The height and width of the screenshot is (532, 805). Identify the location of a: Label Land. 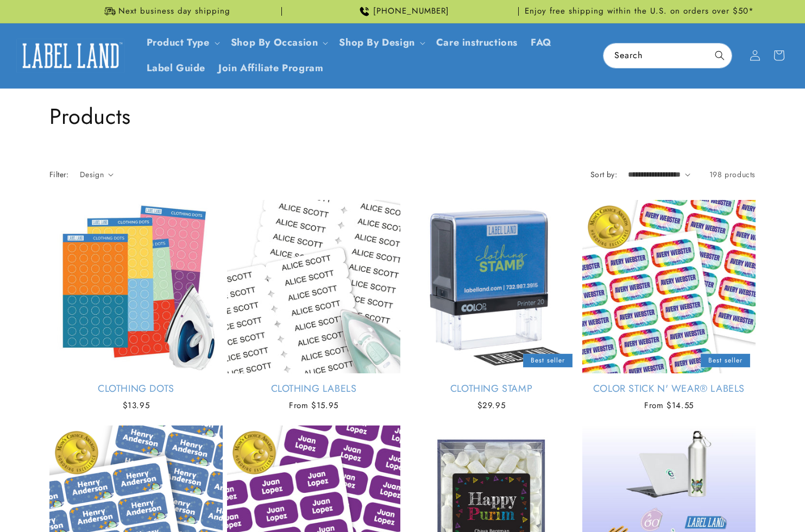
(71, 55).